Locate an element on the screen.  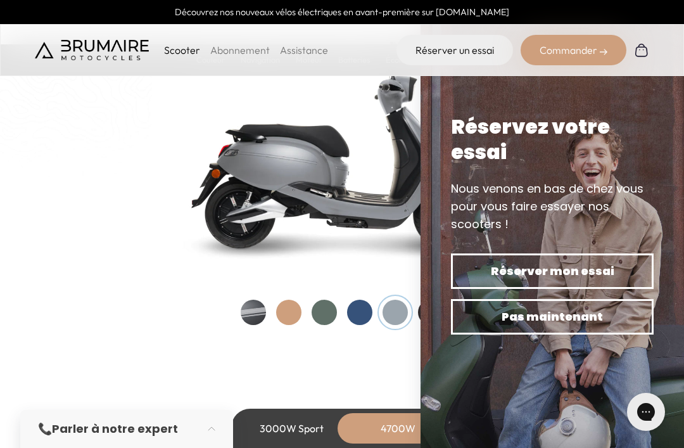
div: 4700W is located at coordinates (398, 428).